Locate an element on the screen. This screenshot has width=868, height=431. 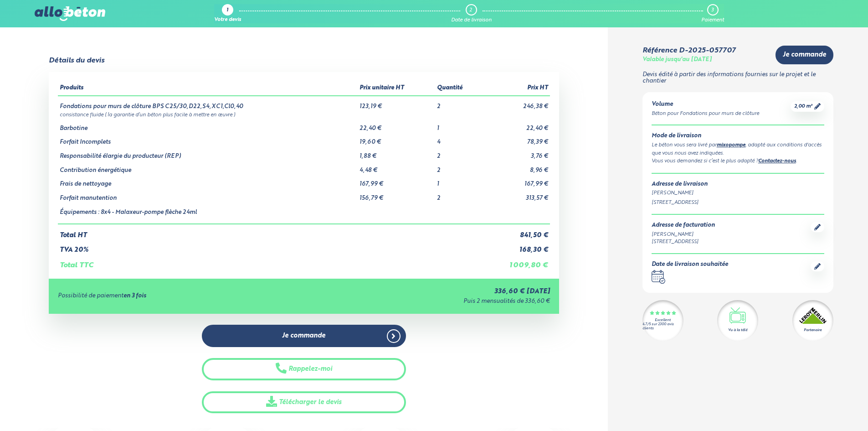
td: consistance fluide ( la garantie d’un béton plus facile à mettre en œuvre ) is located at coordinates (304, 114).